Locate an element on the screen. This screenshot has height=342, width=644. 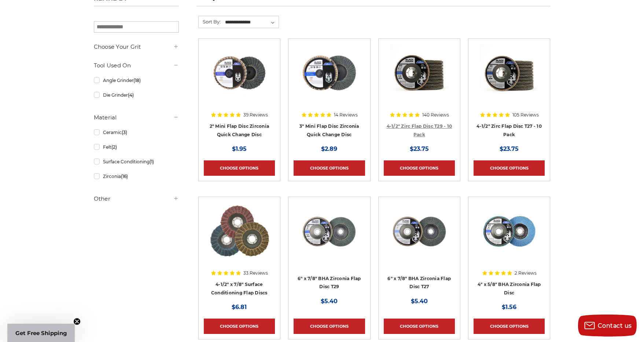
img: Black Hawk Abrasives 2-inch Zirconia Flap Disc with 60 Grit Zirconia for Smooth Finishing is located at coordinates (240, 73).